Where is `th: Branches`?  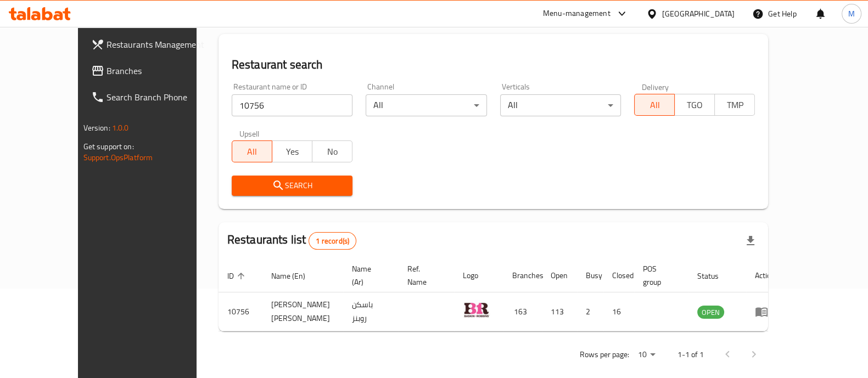 th: Branches is located at coordinates (523, 275).